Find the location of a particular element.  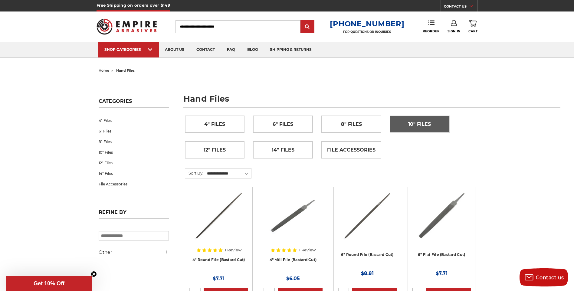

h5: Other is located at coordinates (134, 252).